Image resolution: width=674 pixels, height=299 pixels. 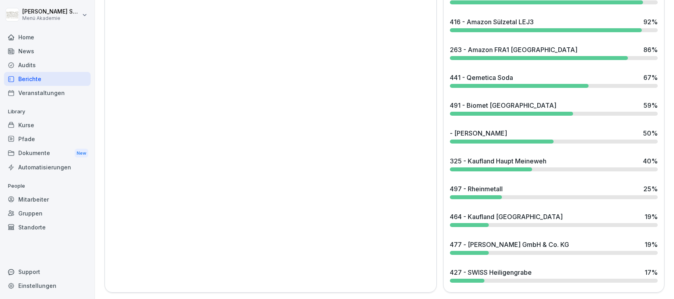 I want to click on div: 441 - Qemetica Soda, so click(x=481, y=77).